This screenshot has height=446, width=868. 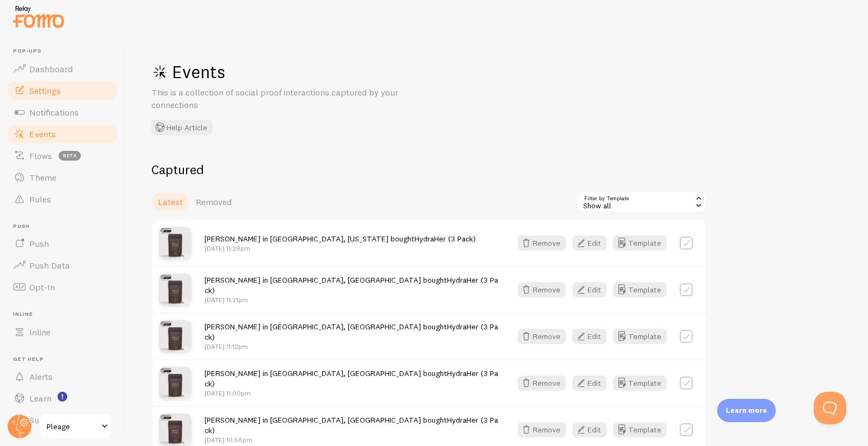 What do you see at coordinates (747, 411) in the screenshot?
I see `div: Learn more` at bounding box center [747, 411].